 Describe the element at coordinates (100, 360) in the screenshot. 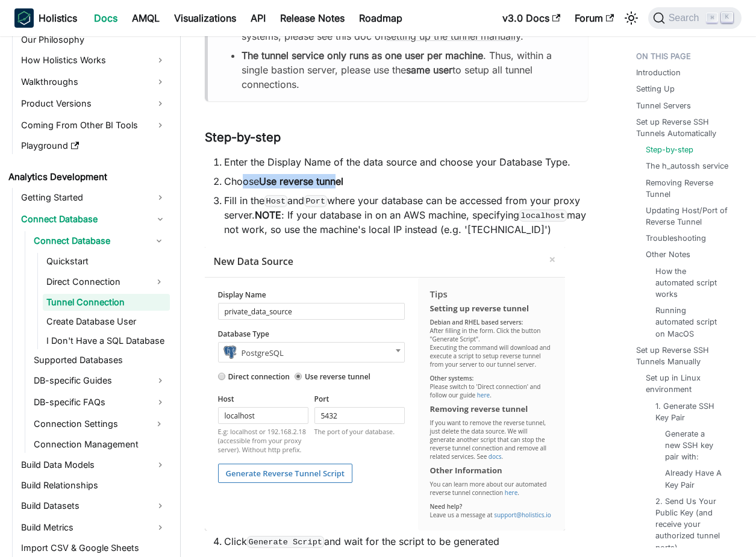

I see `a: Supported Databases` at that location.